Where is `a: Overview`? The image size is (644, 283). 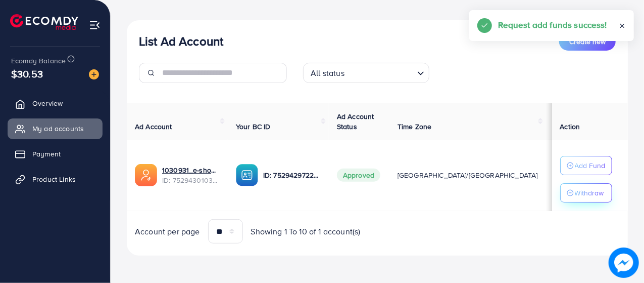
a: Overview is located at coordinates (55, 103).